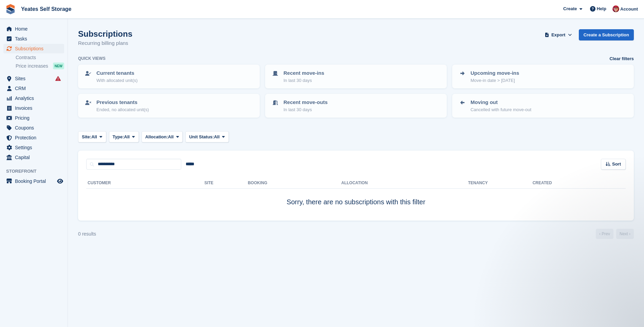  Describe the element at coordinates (46, 9) in the screenshot. I see `a: Yeates Self Storage` at that location.